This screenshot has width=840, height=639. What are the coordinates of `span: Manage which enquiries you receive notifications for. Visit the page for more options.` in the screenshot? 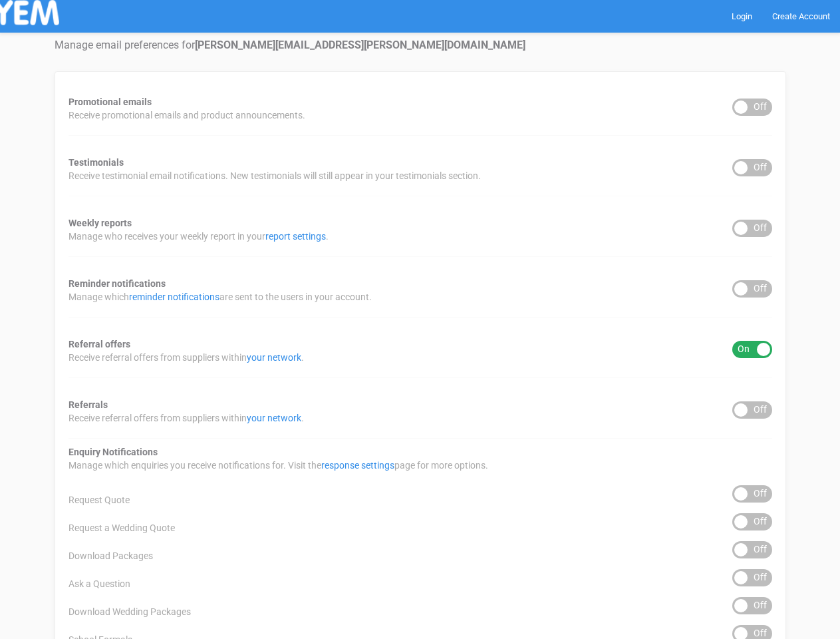 It's located at (278, 465).